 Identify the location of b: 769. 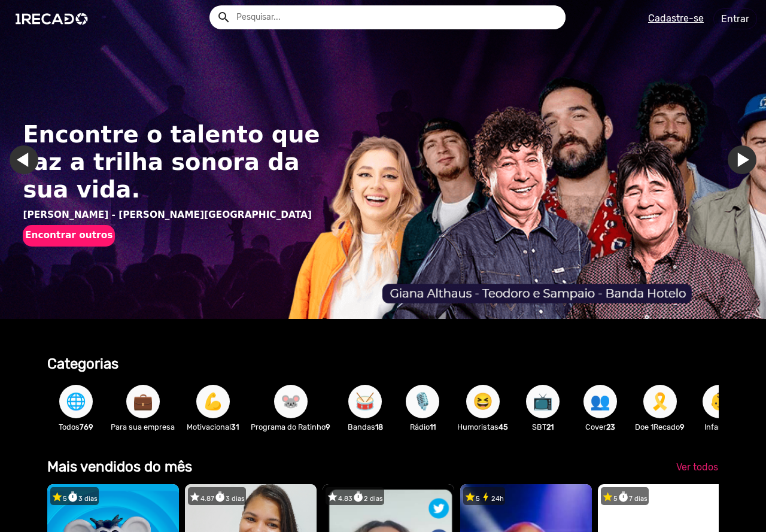
(86, 426).